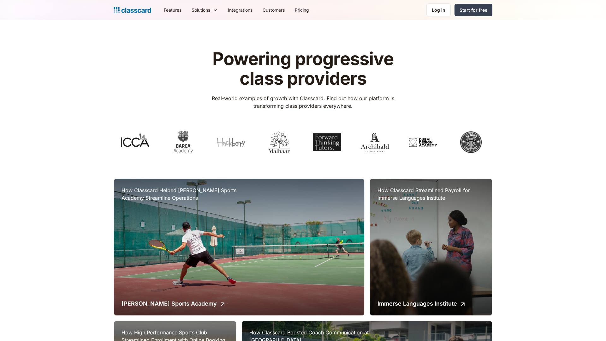 The width and height of the screenshot is (606, 341). What do you see at coordinates (302, 10) in the screenshot?
I see `a: Pricing` at bounding box center [302, 10].